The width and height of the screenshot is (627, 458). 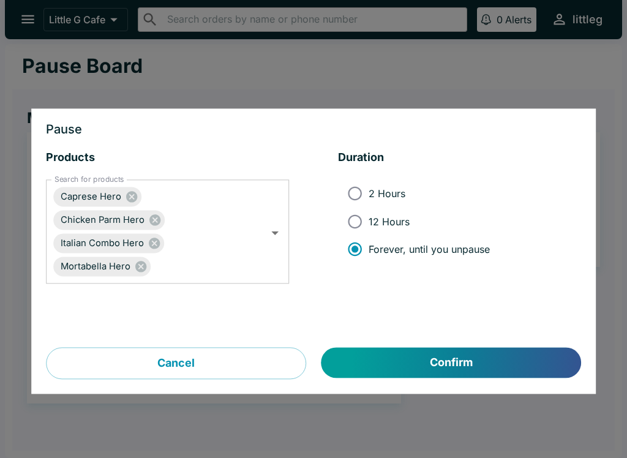 What do you see at coordinates (102, 267) in the screenshot?
I see `div: Mortabella Hero` at bounding box center [102, 267].